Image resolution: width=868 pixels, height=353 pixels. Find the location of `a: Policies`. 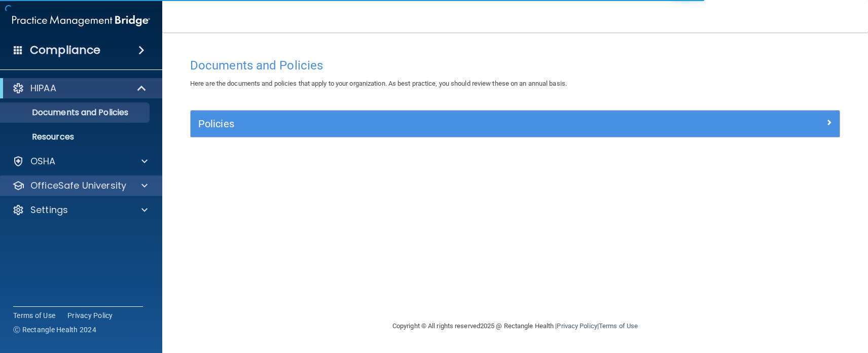

a: Policies is located at coordinates (515, 124).